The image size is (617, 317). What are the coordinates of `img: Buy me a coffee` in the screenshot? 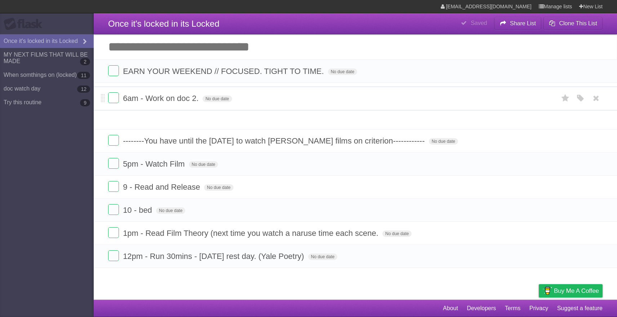 It's located at (547, 290).